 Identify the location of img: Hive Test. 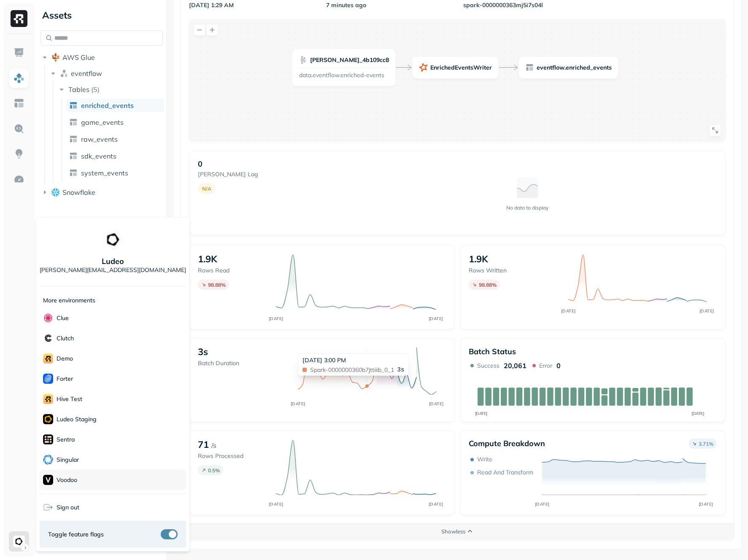
(48, 399).